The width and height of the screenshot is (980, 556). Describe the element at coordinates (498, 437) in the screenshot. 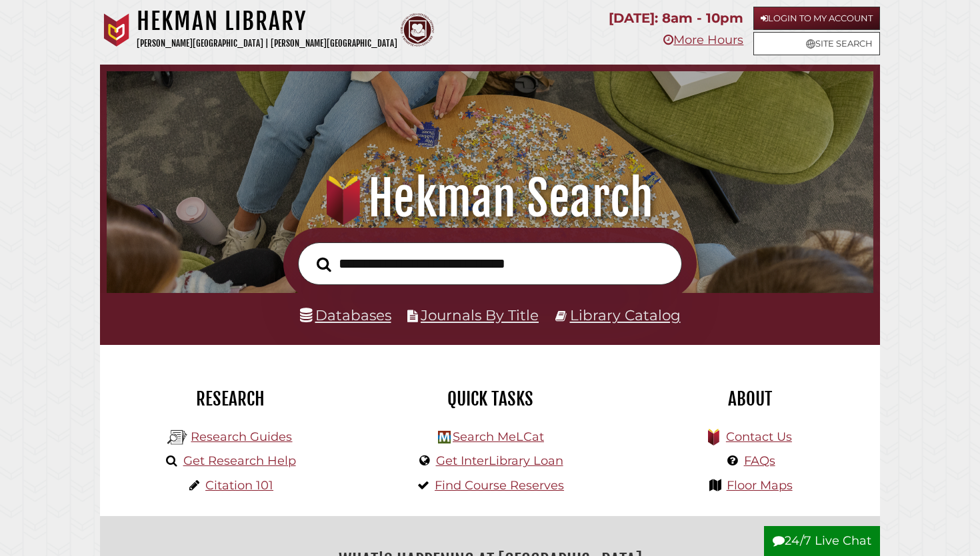

I see `a: Search MeLCat` at that location.